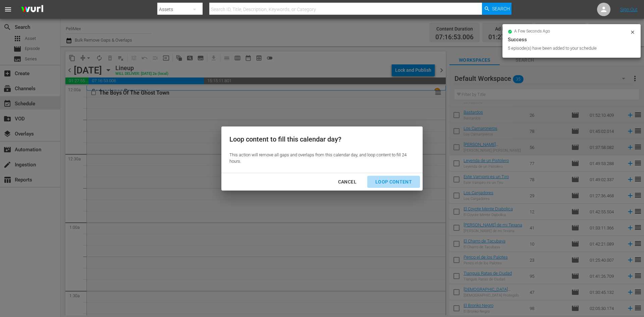 This screenshot has height=317, width=644. What do you see at coordinates (393, 182) in the screenshot?
I see `div: Loop Content` at bounding box center [393, 182].